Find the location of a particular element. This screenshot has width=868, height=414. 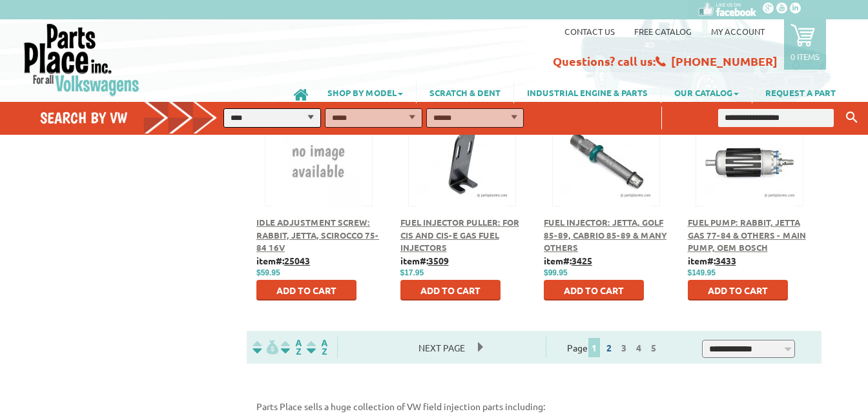

span: $99.95 is located at coordinates (555, 273).